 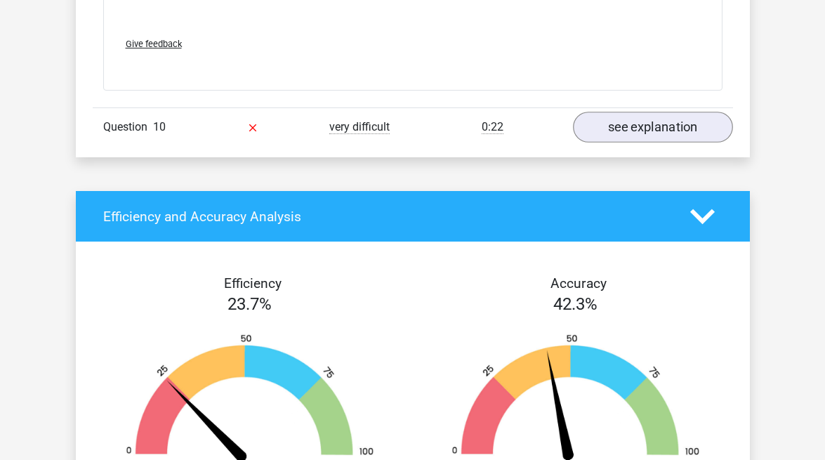 I want to click on span: 0:22, so click(x=492, y=127).